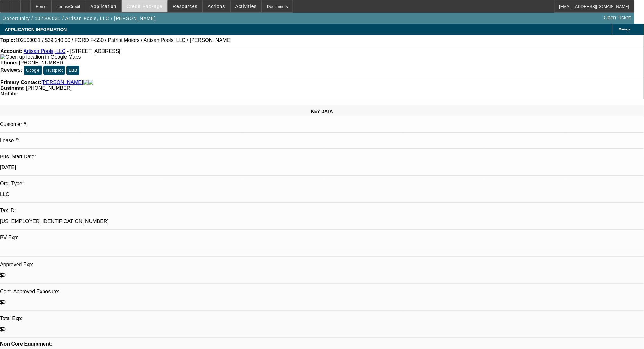 This screenshot has width=644, height=349. I want to click on span: KEY DATA, so click(322, 112).